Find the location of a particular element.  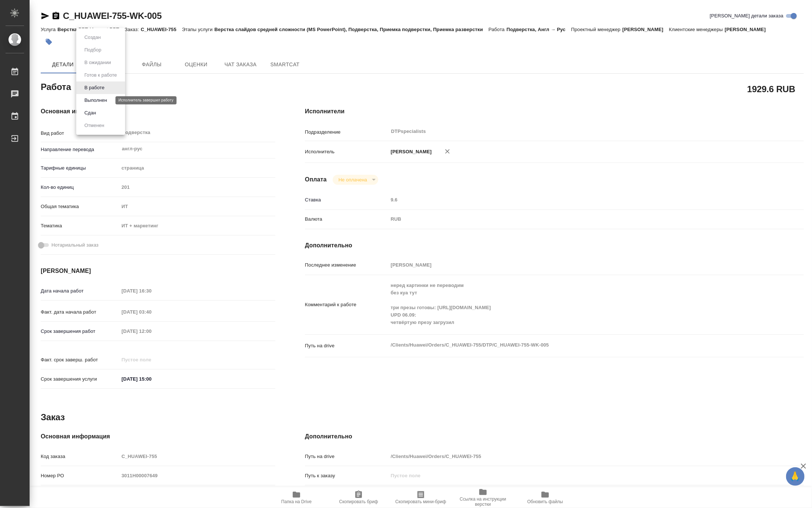

button: Выполнен is located at coordinates (95, 100).